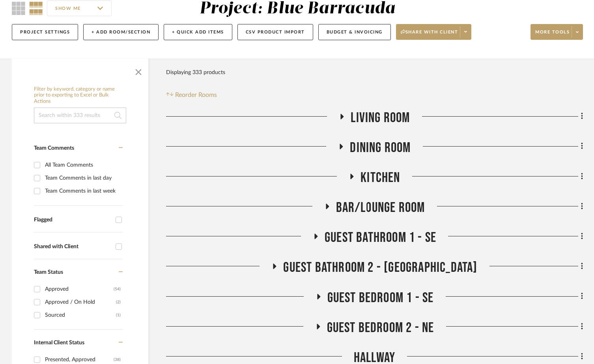  What do you see at coordinates (80, 95) in the screenshot?
I see `h6: Filter by keyword, category or name prior to exporting to Excel or Bulk Actions` at bounding box center [80, 95].